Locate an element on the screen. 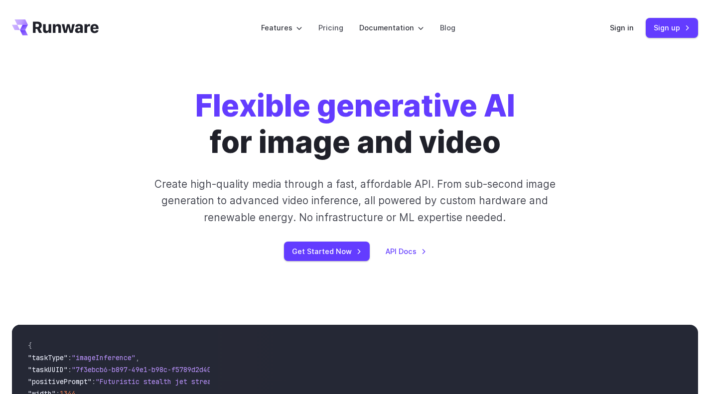 This screenshot has width=710, height=394. a: Pricing is located at coordinates (331, 27).